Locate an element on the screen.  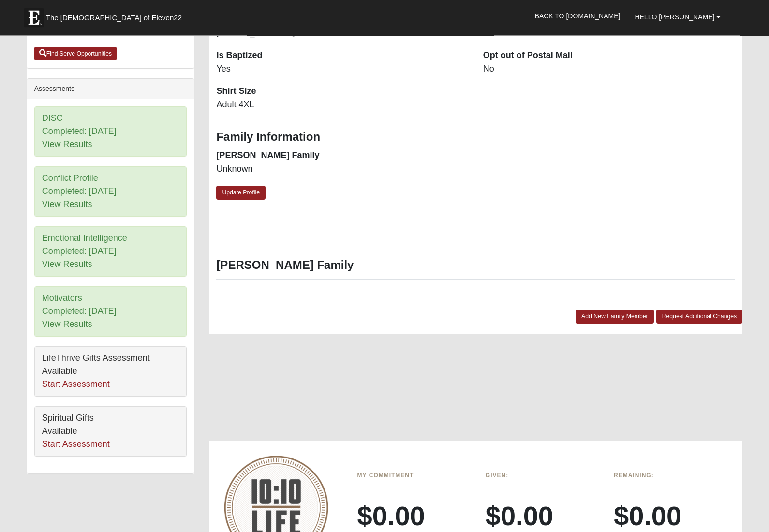
a: Add New Family Member is located at coordinates (615, 317).